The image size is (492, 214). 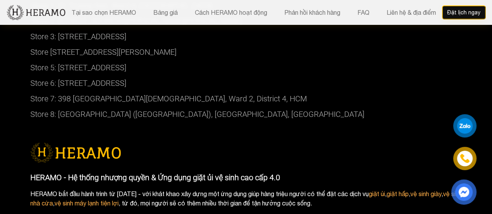 I want to click on img: phone-icon, so click(x=465, y=159).